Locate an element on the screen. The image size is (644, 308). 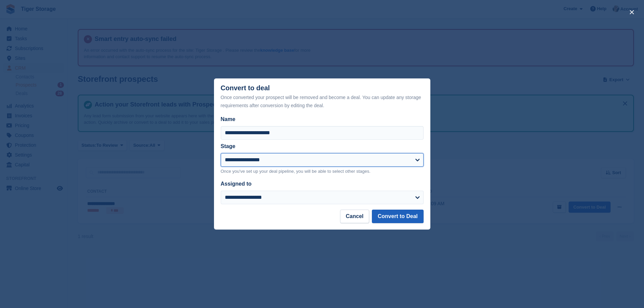
div: Convert to deal is located at coordinates (322, 96).